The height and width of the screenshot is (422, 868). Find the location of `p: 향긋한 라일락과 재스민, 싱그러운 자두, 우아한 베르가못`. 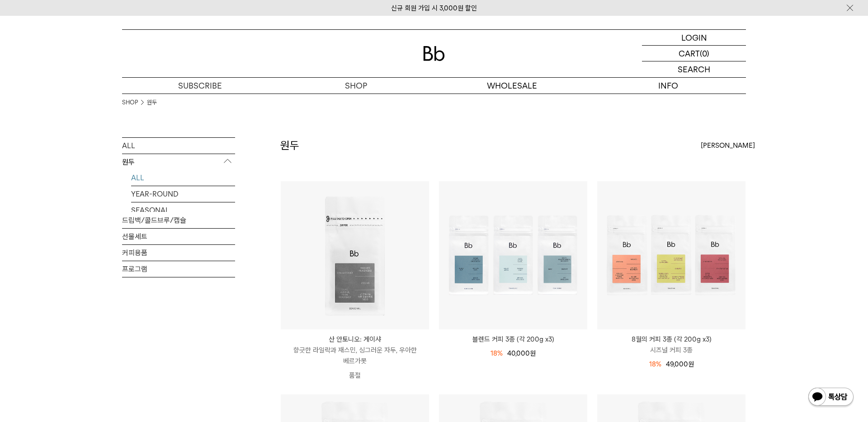

p: 향긋한 라일락과 재스민, 싱그러운 자두, 우아한 베르가못 is located at coordinates (355, 355).